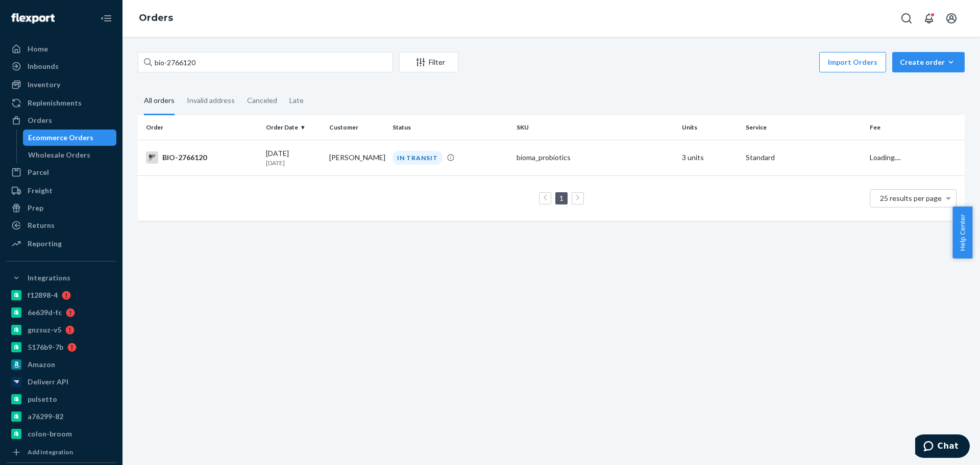 The height and width of the screenshot is (465, 980). I want to click on div: Filter, so click(429, 62).